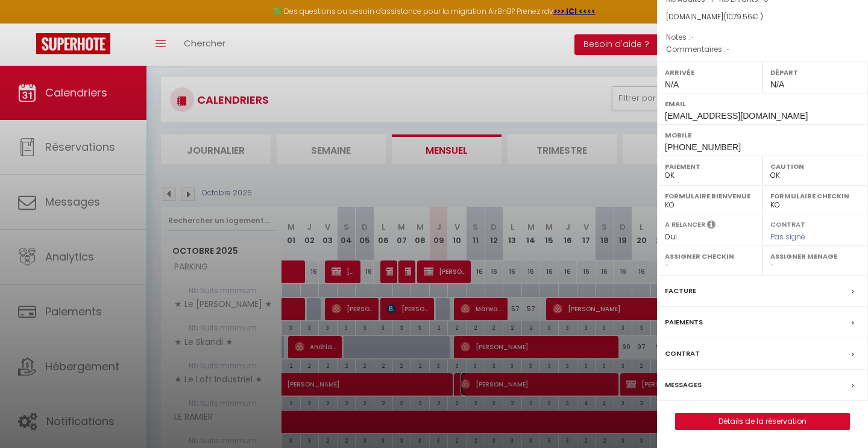 The height and width of the screenshot is (448, 868). I want to click on label: Paiement, so click(710, 166).